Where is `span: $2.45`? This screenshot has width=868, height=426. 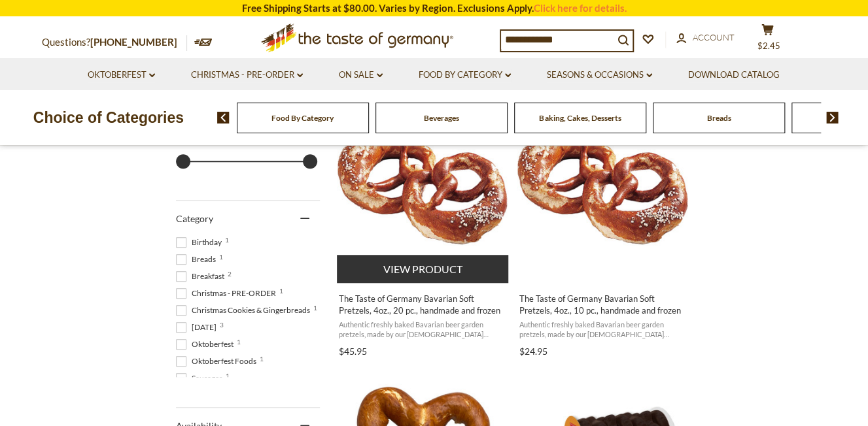 span: $2.45 is located at coordinates (769, 45).